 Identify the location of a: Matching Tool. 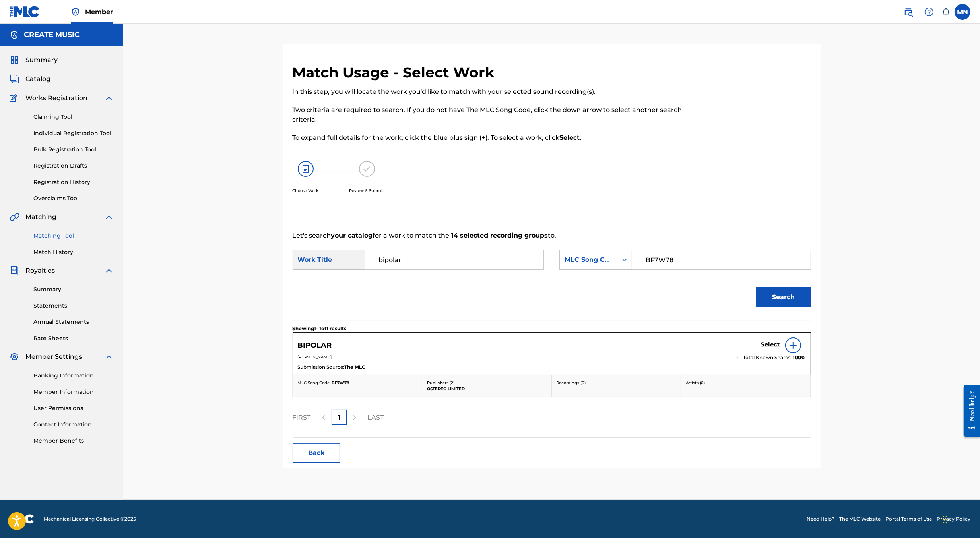
(74, 236).